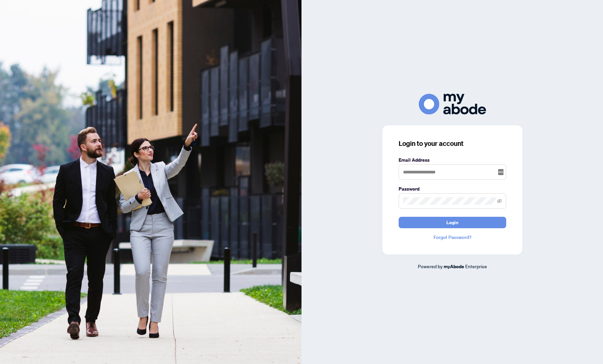 This screenshot has width=603, height=364. Describe the element at coordinates (476, 266) in the screenshot. I see `span: Enterprise` at that location.